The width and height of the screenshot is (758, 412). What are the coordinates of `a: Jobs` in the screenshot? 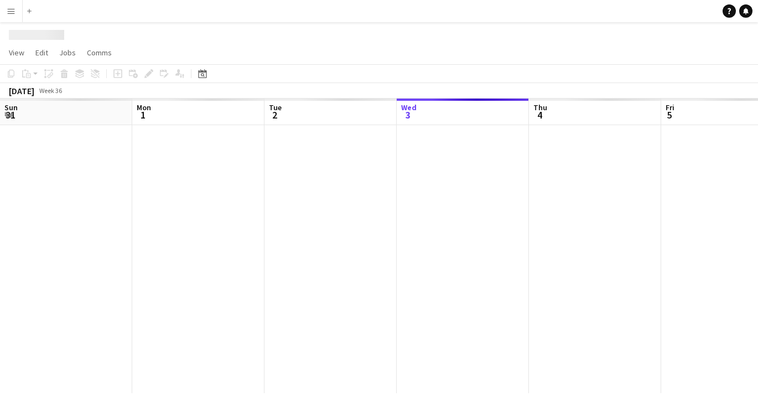 It's located at (68, 53).